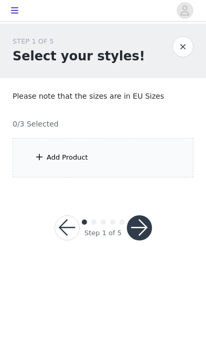 The width and height of the screenshot is (206, 346). I want to click on h4: 0/3 Selected, so click(36, 124).